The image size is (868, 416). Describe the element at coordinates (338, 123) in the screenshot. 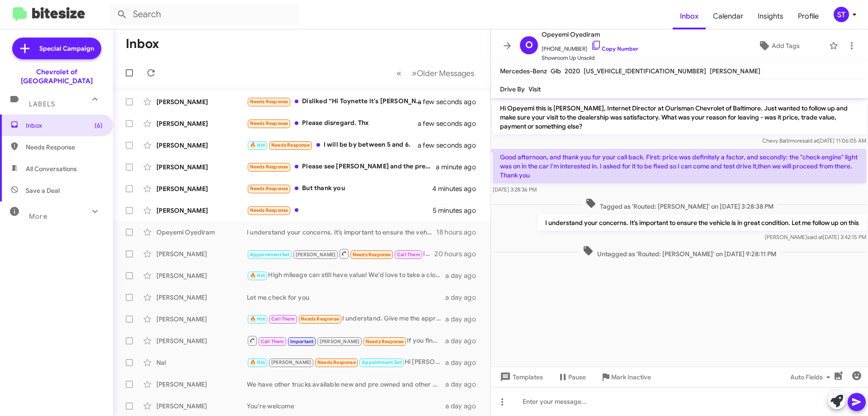

I see `div: Please disregard. Thx` at that location.